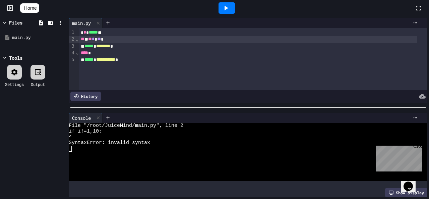 The width and height of the screenshot is (429, 199). I want to click on div: 2, so click(72, 39).